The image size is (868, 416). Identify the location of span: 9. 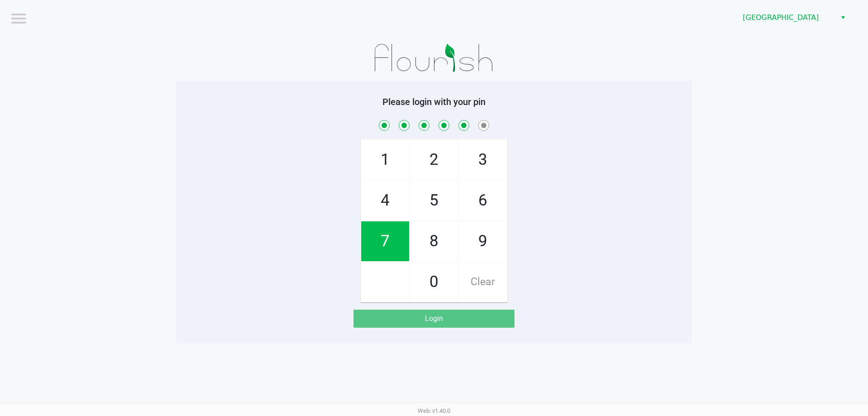
(483, 241).